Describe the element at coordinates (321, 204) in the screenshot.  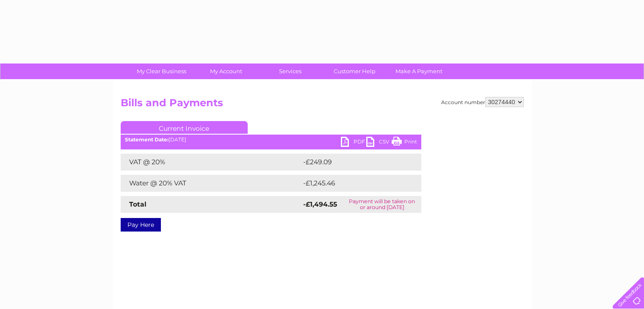
I see `strong: -£1,494.55` at that location.